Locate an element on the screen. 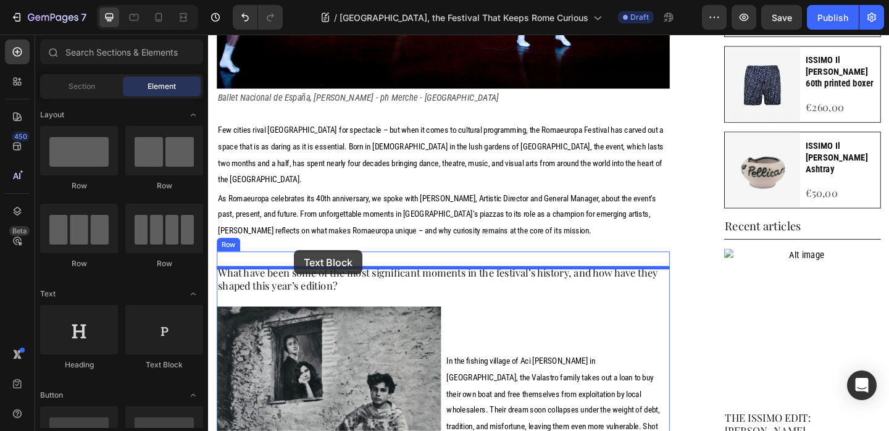  p: 7 is located at coordinates (83, 17).